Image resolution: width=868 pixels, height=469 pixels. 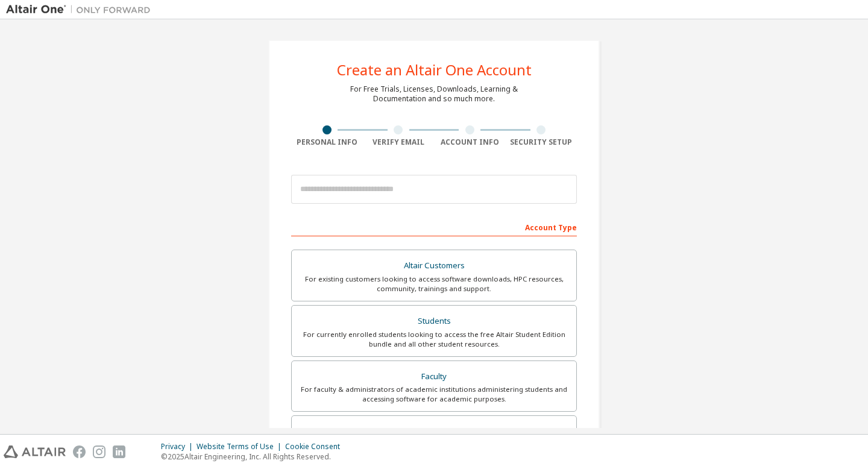 What do you see at coordinates (254, 456) in the screenshot?
I see `p: © 2025 Altair Engineering, Inc. All Rights Reserved.` at bounding box center [254, 456].